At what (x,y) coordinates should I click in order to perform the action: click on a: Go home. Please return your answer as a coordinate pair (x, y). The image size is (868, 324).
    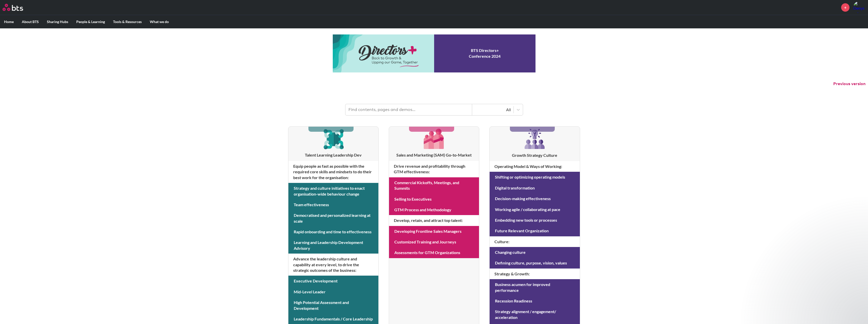
    Looking at the image, I should click on (17, 7).